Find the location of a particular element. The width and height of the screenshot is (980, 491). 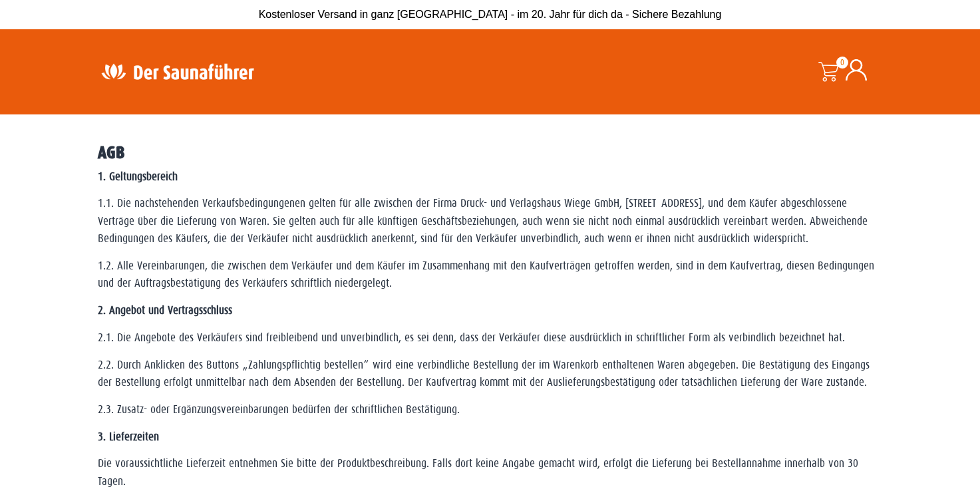

h2: AGB is located at coordinates (490, 153).